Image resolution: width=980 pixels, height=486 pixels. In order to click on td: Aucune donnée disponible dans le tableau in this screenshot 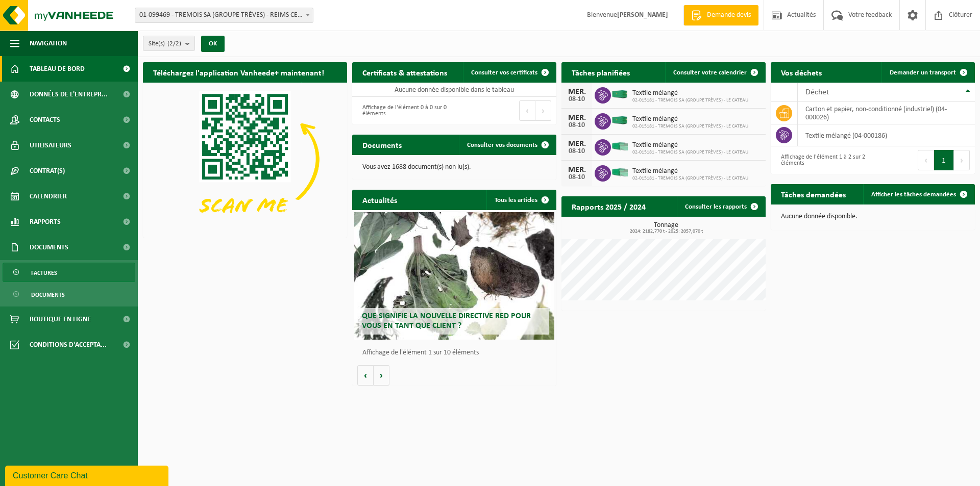, I will do `click(454, 89)`.